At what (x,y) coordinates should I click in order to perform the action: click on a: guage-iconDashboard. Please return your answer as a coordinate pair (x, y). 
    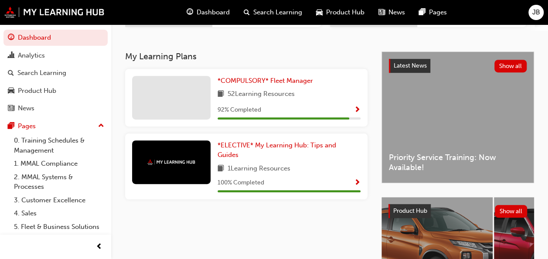
    Looking at the image, I should click on (208, 12).